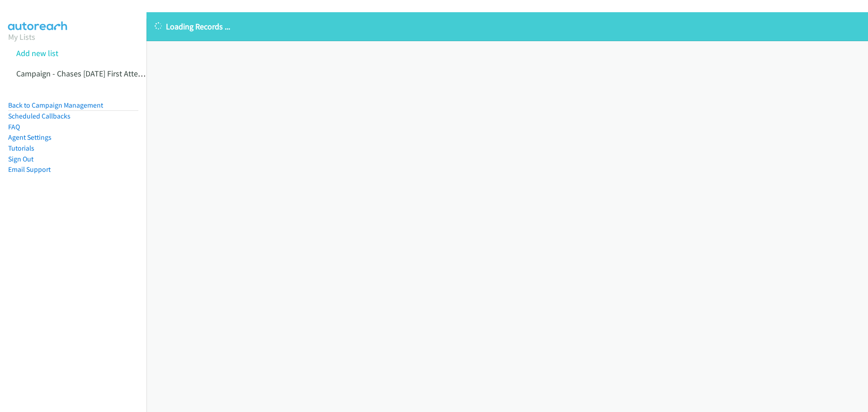 The image size is (868, 412). What do you see at coordinates (21, 148) in the screenshot?
I see `a: Tutorials` at bounding box center [21, 148].